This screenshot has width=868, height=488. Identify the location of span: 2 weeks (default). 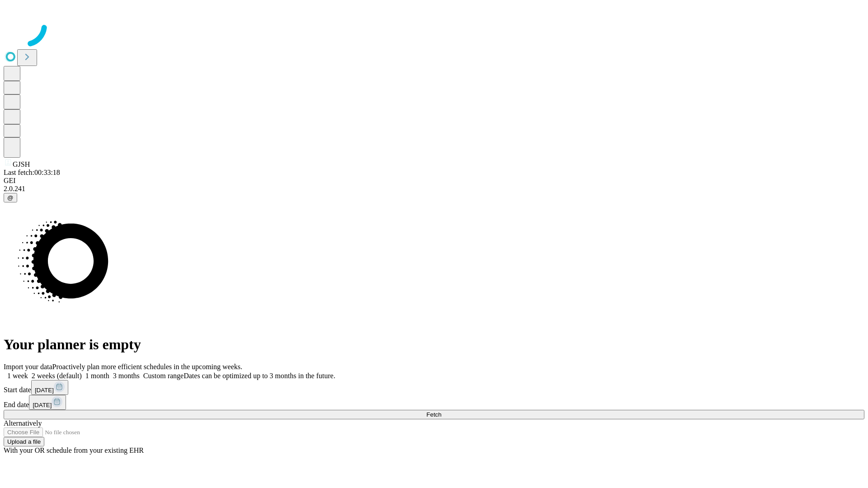
(56, 376).